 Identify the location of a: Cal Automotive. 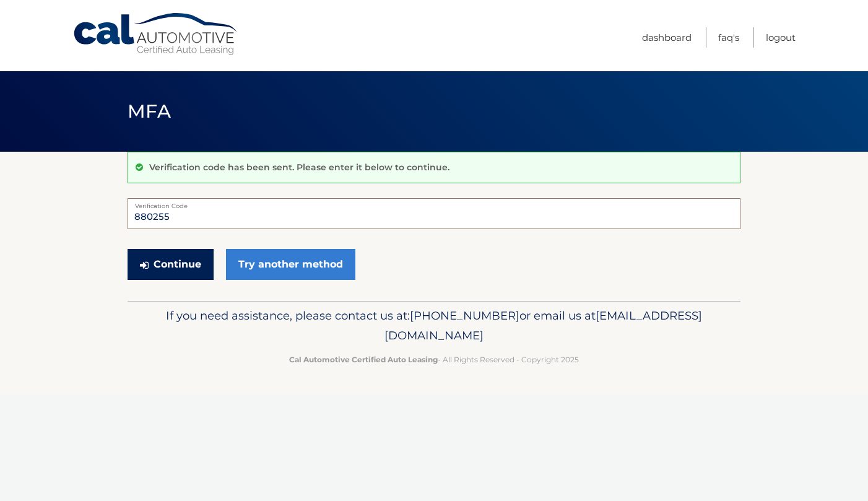
(156, 34).